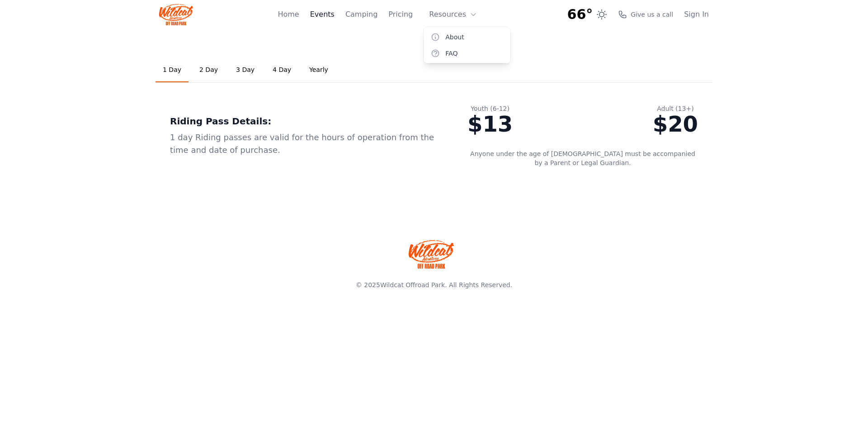 The height and width of the screenshot is (431, 868). What do you see at coordinates (304, 121) in the screenshot?
I see `div: Riding Pass Details:` at bounding box center [304, 121].